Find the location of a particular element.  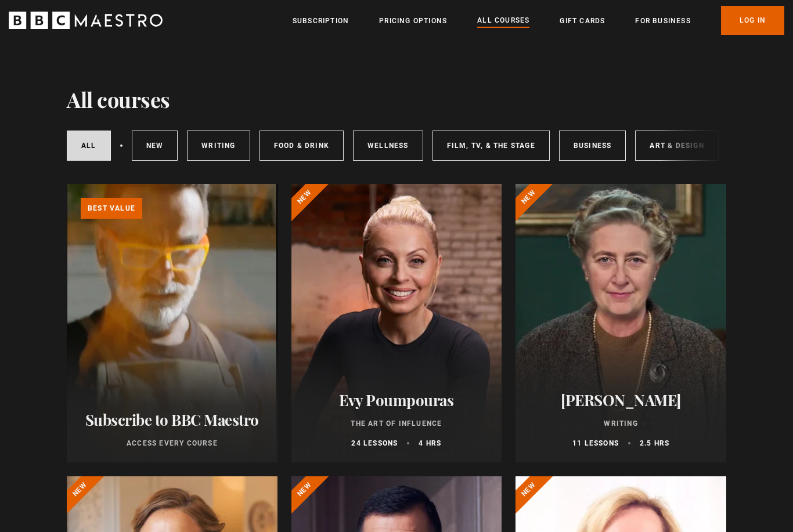

p: 24 lessons is located at coordinates (374, 443).